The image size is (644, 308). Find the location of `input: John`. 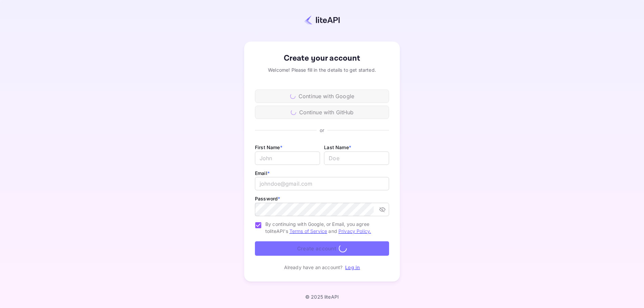

input: John is located at coordinates (287, 158).